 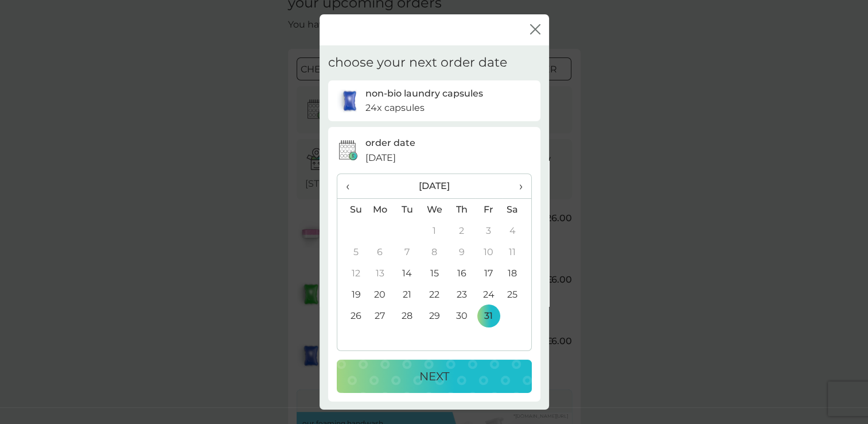 I want to click on p: NEXT, so click(x=435, y=377).